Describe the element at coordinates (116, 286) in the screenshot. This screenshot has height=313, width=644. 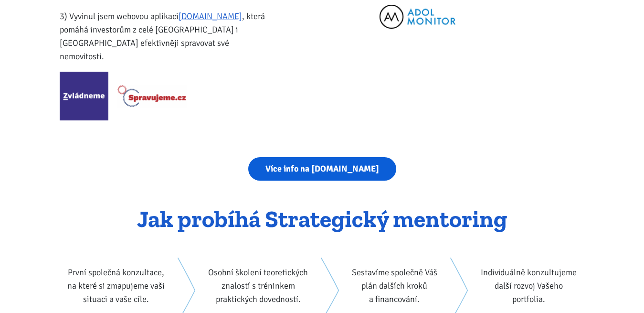
I see `p: První společná konzultace, na které si zmapujeme vaši situaci a vaše cíle.` at that location.